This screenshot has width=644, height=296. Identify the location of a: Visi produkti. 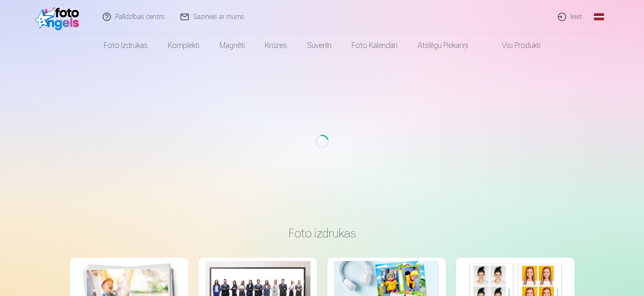
(514, 46).